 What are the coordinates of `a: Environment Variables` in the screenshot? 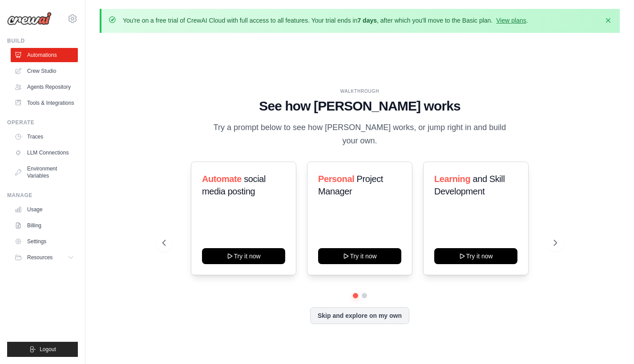 It's located at (44, 173).